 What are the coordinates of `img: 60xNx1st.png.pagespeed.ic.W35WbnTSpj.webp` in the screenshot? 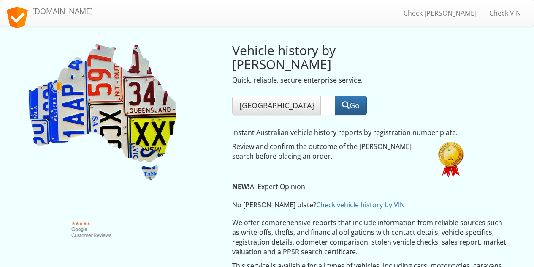 It's located at (451, 159).